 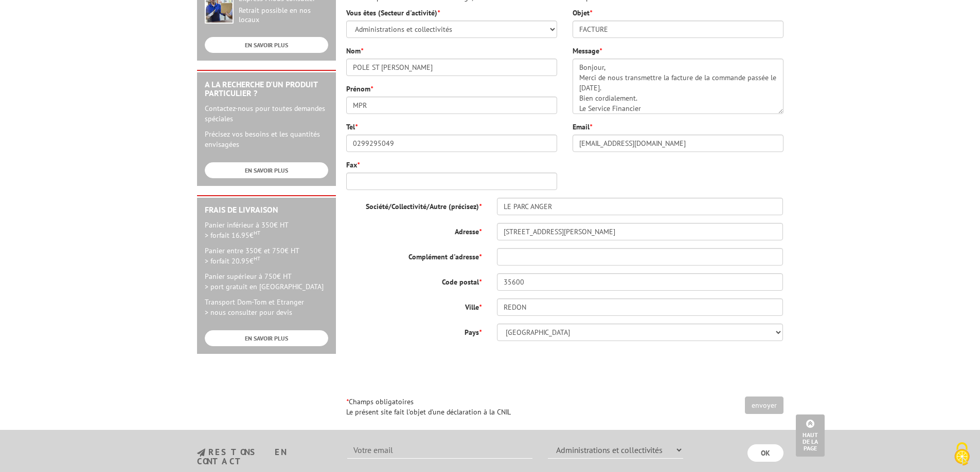 What do you see at coordinates (352, 127) in the screenshot?
I see `label: Tel` at bounding box center [352, 127].